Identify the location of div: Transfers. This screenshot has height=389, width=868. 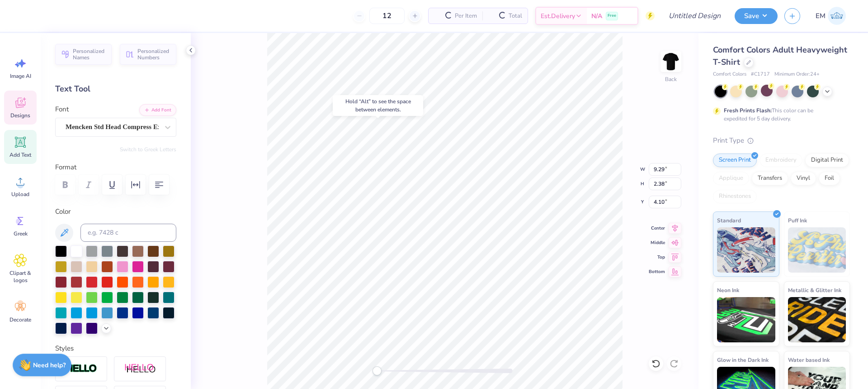
(770, 178).